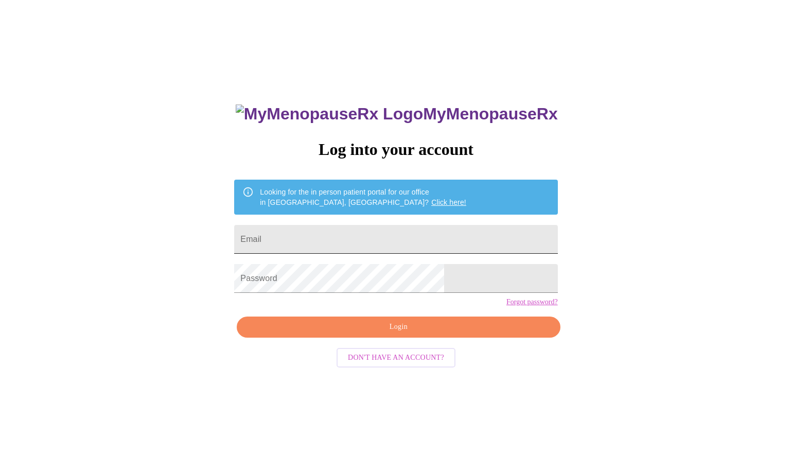  Describe the element at coordinates (329, 114) in the screenshot. I see `img: MyMenopauseRx Logo` at that location.